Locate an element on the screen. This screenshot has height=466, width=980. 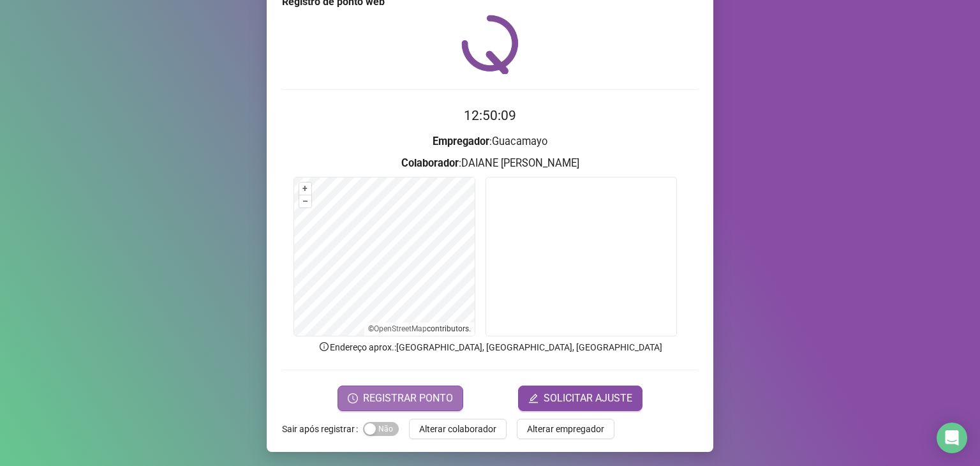
span: info-circle is located at coordinates (324, 347).